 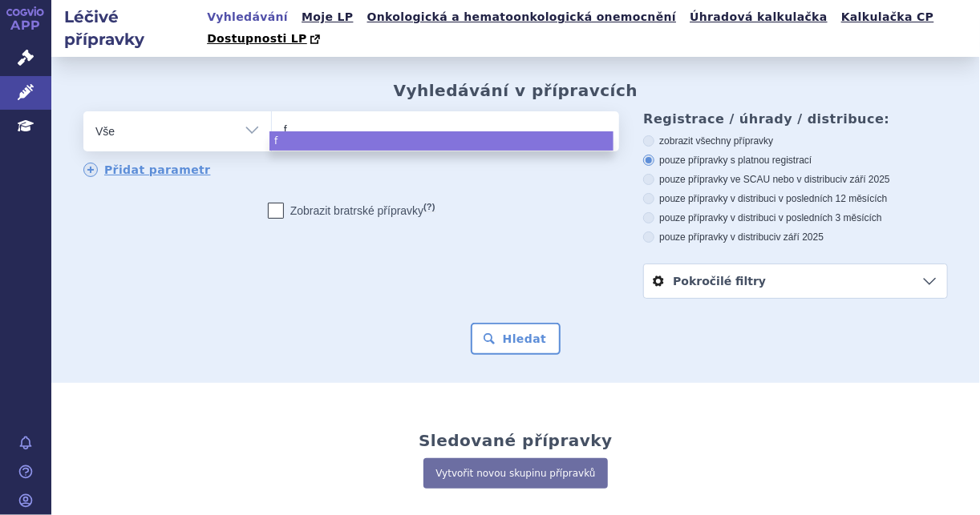 What do you see at coordinates (126, 28) in the screenshot?
I see `h2: Léčivé přípravky` at bounding box center [126, 28].